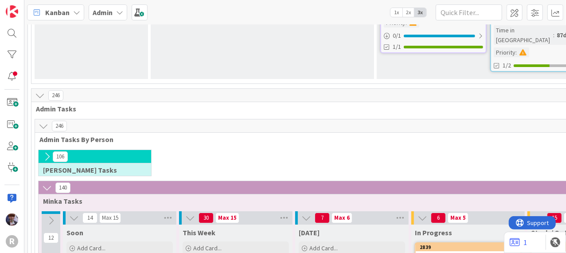 The width and height of the screenshot is (566, 253). Describe the element at coordinates (206, 218) in the screenshot. I see `span: 30` at that location.